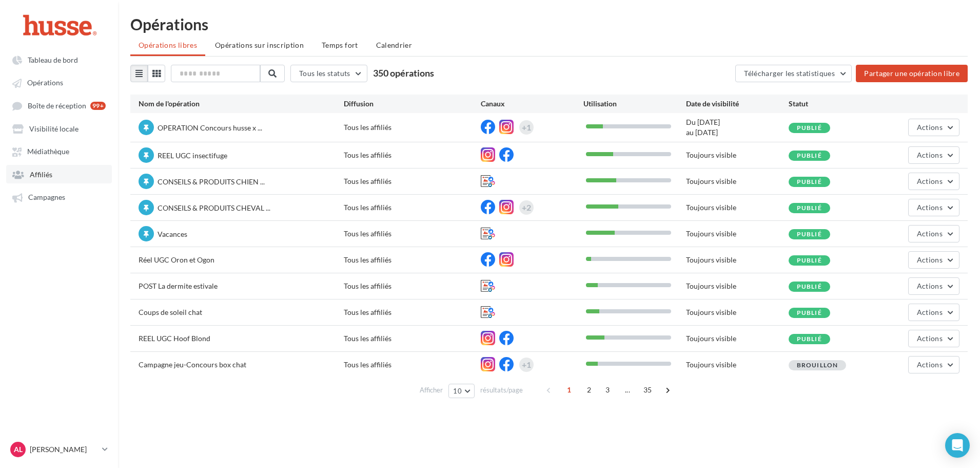 The width and height of the screenshot is (980, 468). I want to click on a: Tableau de bord, so click(59, 60).